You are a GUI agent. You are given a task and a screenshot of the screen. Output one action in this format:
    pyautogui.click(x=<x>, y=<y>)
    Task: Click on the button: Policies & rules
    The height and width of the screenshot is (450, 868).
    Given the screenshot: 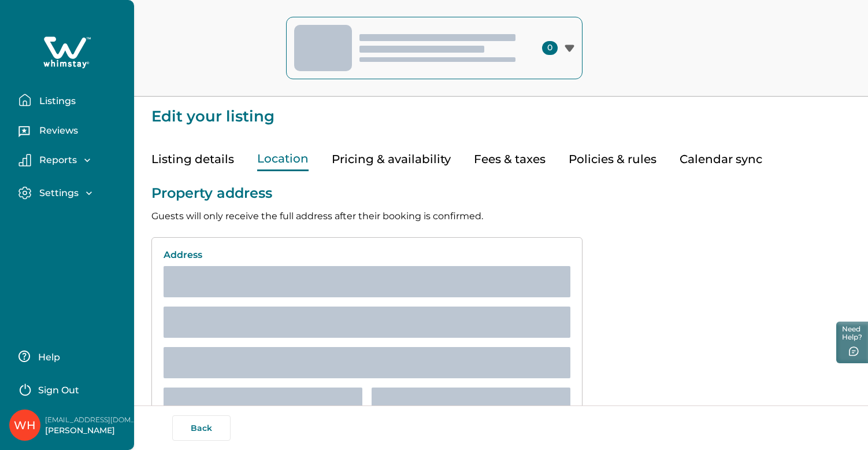 What is the action you would take?
    pyautogui.click(x=613, y=159)
    